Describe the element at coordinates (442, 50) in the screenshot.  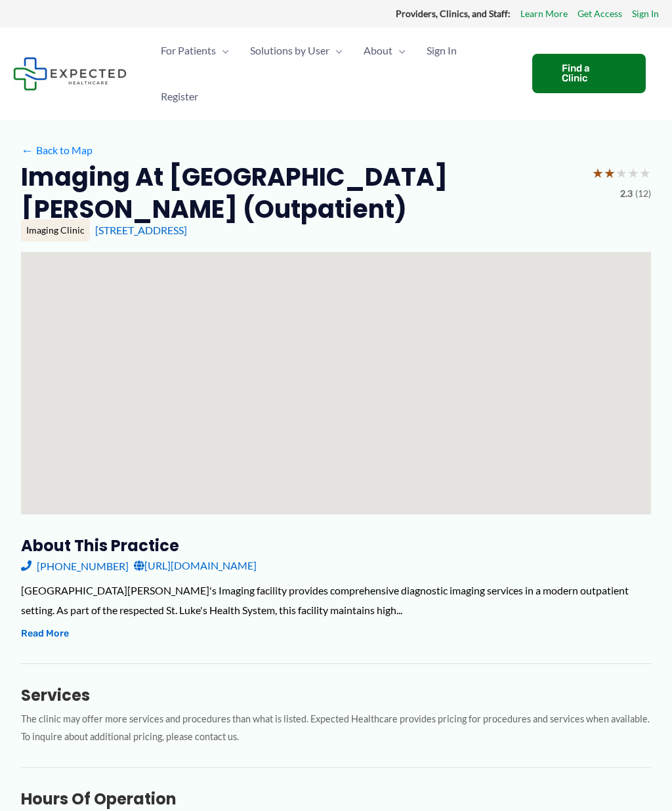
I see `span: Sign In` at that location.